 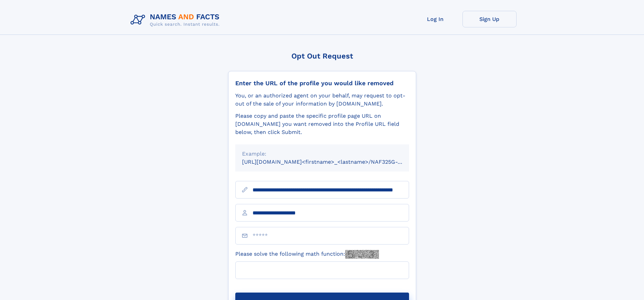 What do you see at coordinates (322, 154) in the screenshot?
I see `div: Example:` at bounding box center [322, 154].